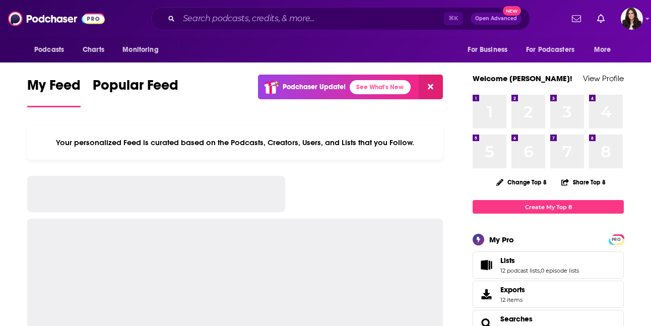  What do you see at coordinates (632, 19) in the screenshot?
I see `span: Logged in as RebeccaShapiro` at bounding box center [632, 19].